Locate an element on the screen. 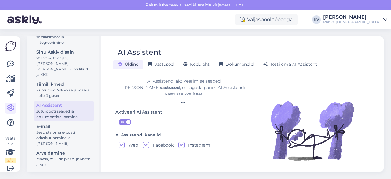 This screenshot has height=179, width=391. span: Luba is located at coordinates (239, 5).